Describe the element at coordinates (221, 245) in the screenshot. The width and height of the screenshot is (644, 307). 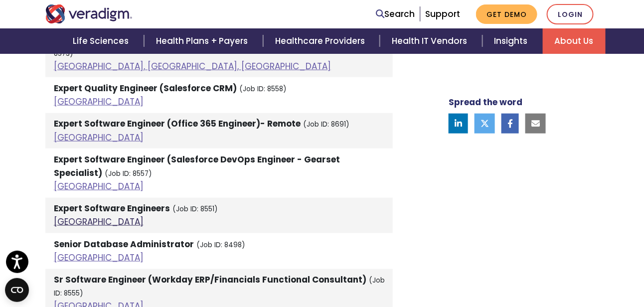
I see `small: (Job ID: 8498)` at that location.